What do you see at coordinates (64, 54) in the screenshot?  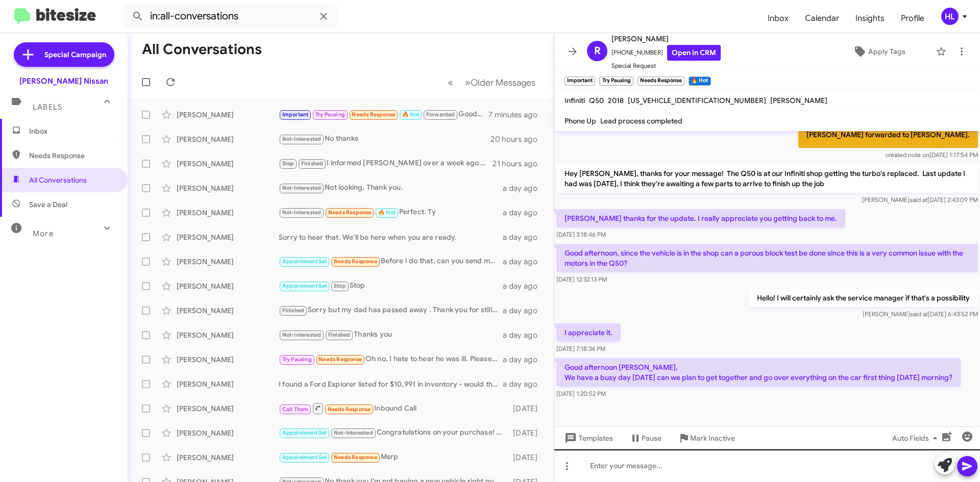 I see `a: Special Campaign` at bounding box center [64, 54].